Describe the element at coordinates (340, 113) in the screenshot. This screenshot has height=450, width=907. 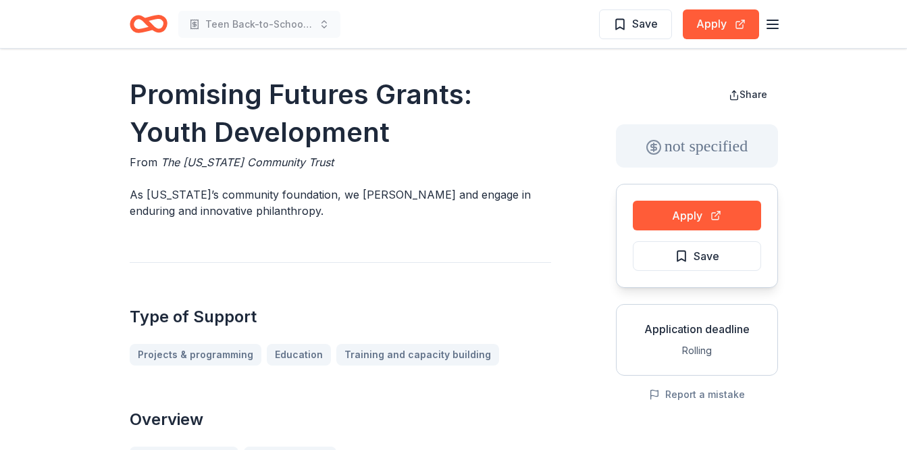
I see `h1: Promising Futures Grants: Youth Development` at that location.